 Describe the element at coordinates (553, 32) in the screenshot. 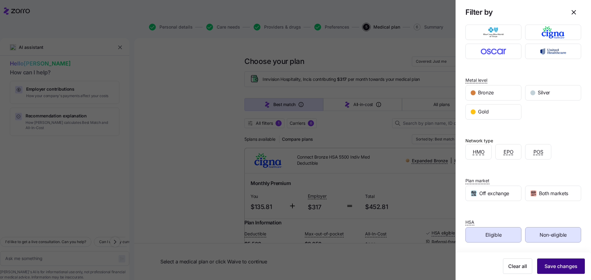

I see `img: Cigna Healthcare` at that location.